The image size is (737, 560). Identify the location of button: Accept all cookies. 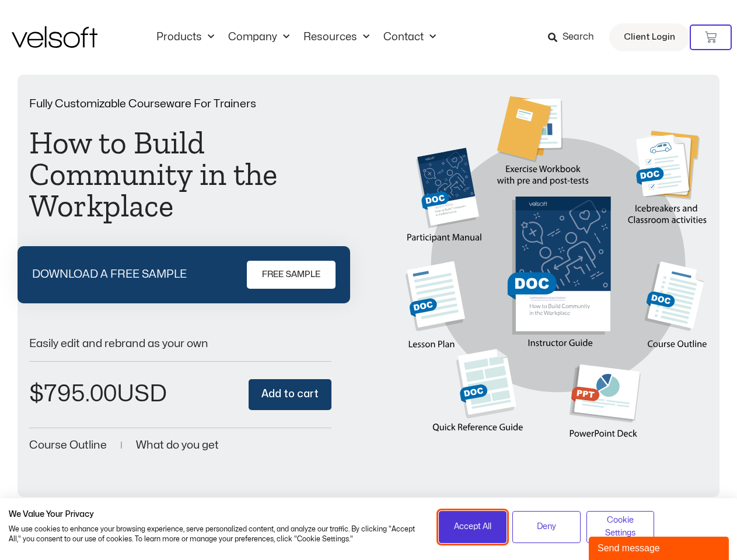
(472, 527).